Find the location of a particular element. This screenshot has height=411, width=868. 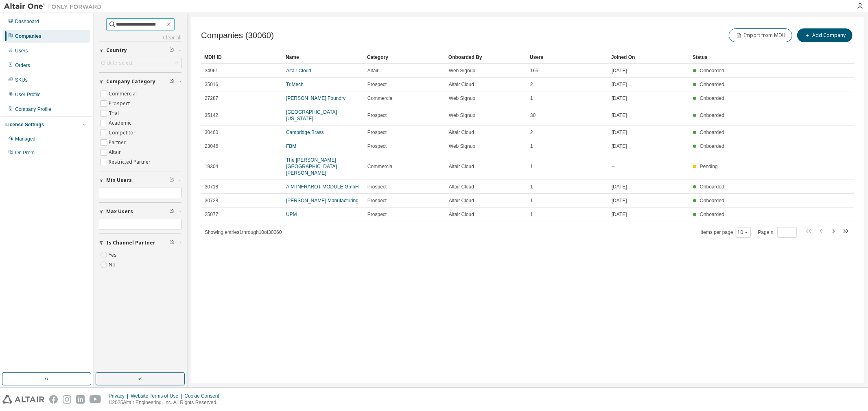

a: Cambridge Brass is located at coordinates (305, 132).